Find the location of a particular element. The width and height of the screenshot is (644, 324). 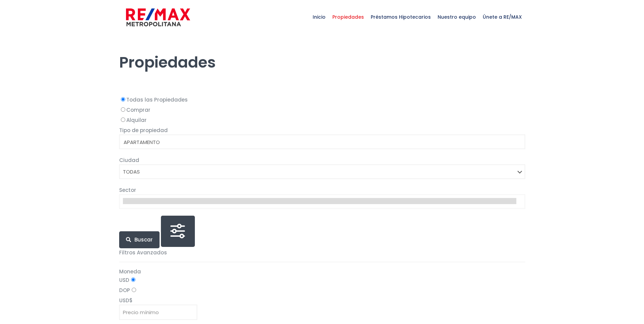

span: Moneda is located at coordinates (130, 271).